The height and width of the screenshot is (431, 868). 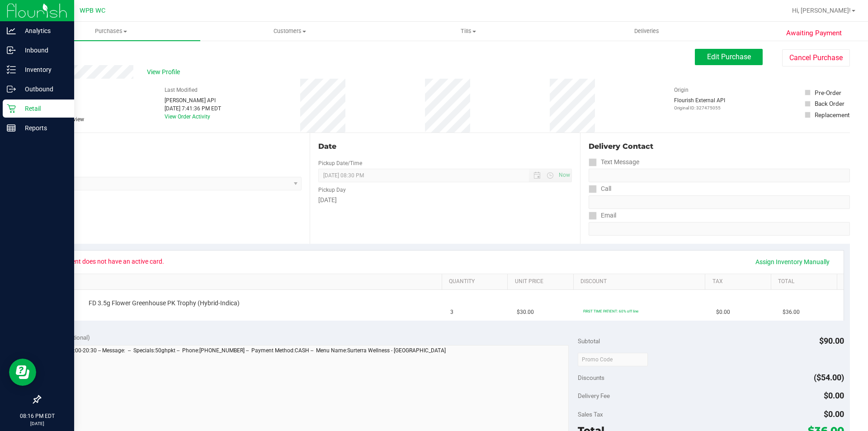 What do you see at coordinates (290, 31) in the screenshot?
I see `a: Customers` at bounding box center [290, 31].